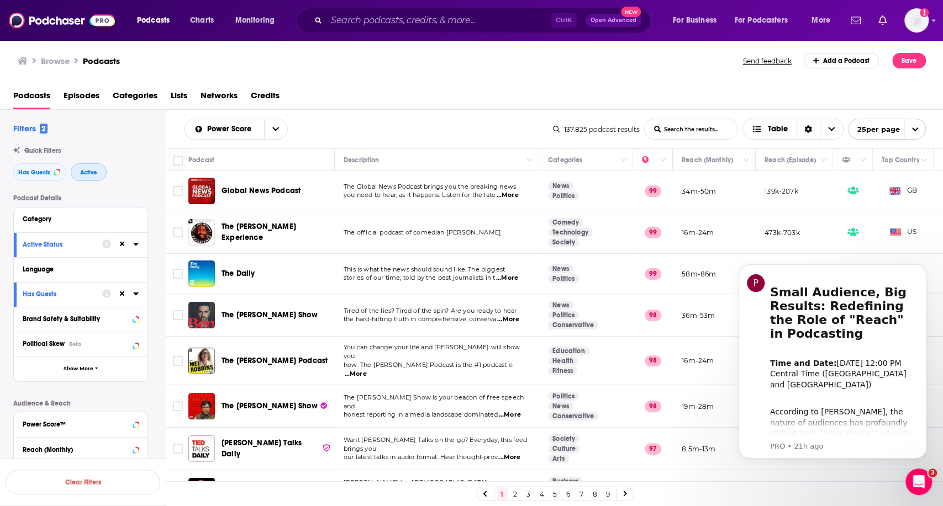  Describe the element at coordinates (420, 319) in the screenshot. I see `span: the hard-hitting truth in comprehensive, conserva` at that location.